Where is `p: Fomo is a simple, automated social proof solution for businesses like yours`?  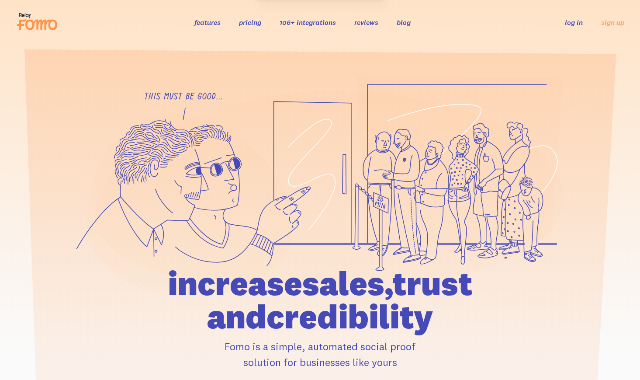 p: Fomo is a simple, automated social proof solution for businesses like yours is located at coordinates (320, 354).